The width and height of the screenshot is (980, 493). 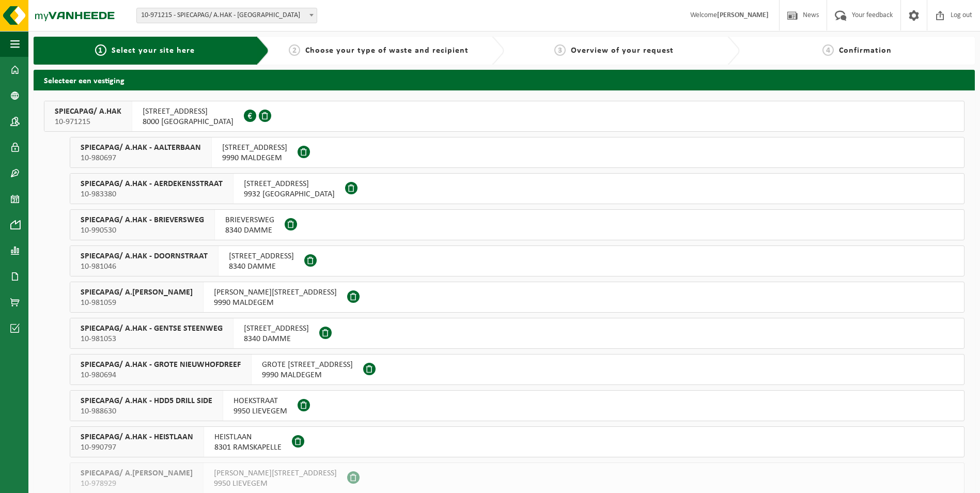 What do you see at coordinates (151, 184) in the screenshot?
I see `span: SPIECAPAG/ A.HAK - AERDEKENSSTRAAT` at bounding box center [151, 184].